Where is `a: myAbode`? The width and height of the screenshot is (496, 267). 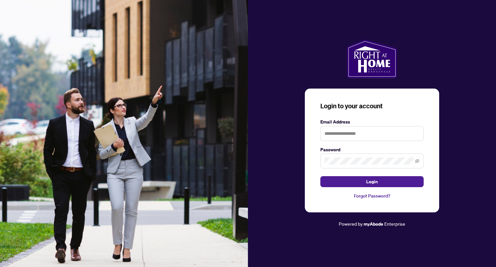
a: myAbode is located at coordinates (373, 224).